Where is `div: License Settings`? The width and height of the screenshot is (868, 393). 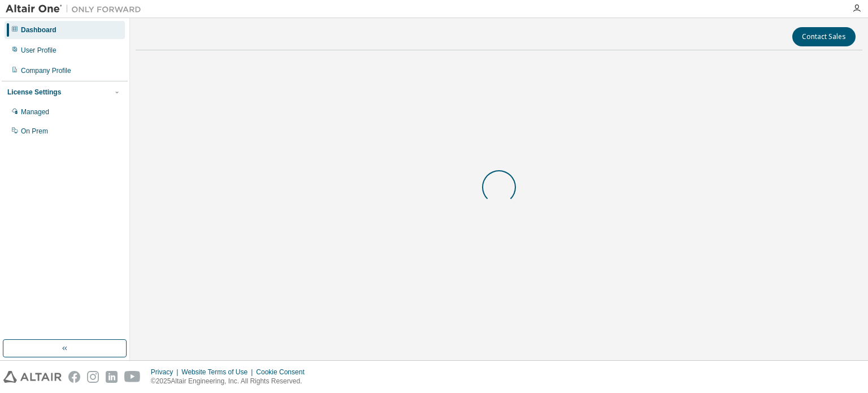 div: License Settings is located at coordinates (34, 92).